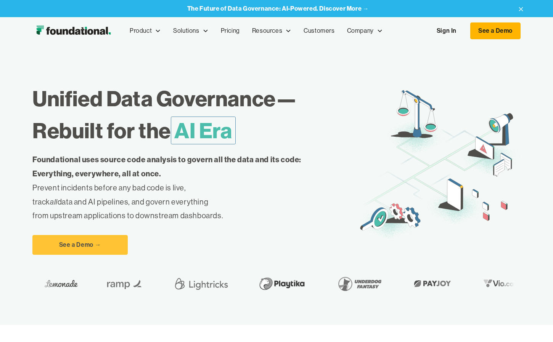 The height and width of the screenshot is (342, 553). I want to click on img: Vio.com, so click(501, 284).